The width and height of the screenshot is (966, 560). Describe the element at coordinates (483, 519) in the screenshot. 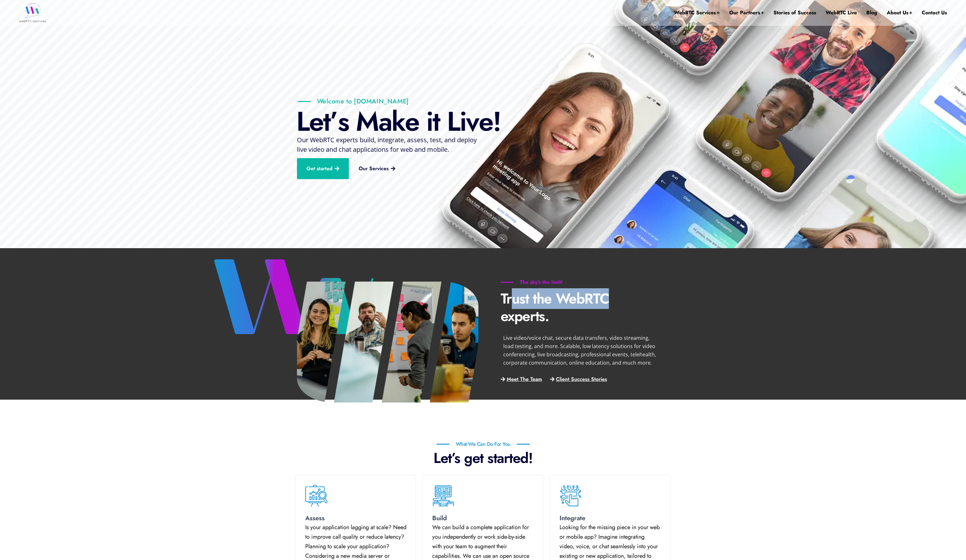

I see `h4: Build` at that location.